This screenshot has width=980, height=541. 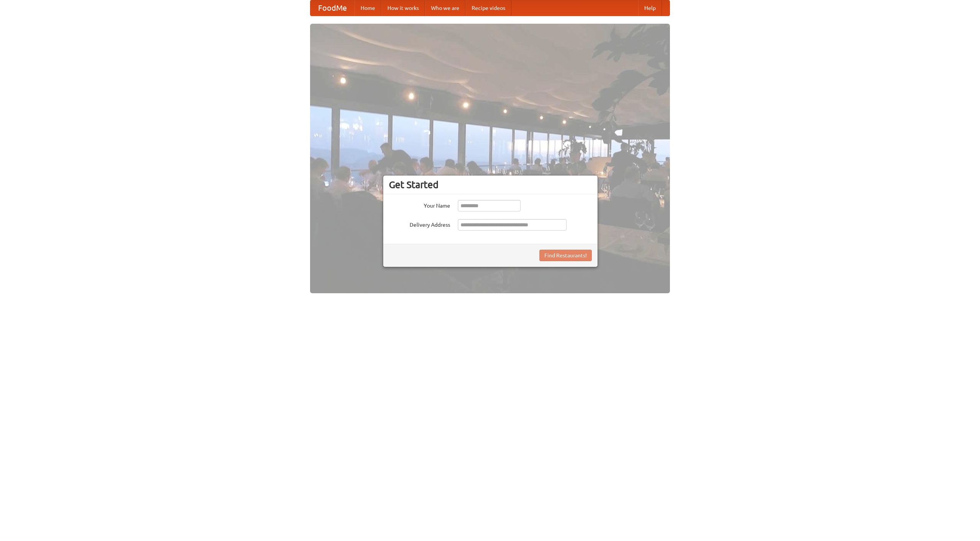 I want to click on a: Who we are, so click(x=446, y=8).